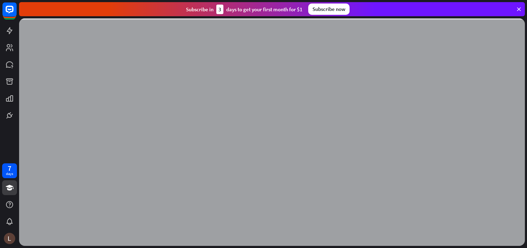 Image resolution: width=527 pixels, height=248 pixels. Describe the element at coordinates (220, 9) in the screenshot. I see `div: 3` at that location.